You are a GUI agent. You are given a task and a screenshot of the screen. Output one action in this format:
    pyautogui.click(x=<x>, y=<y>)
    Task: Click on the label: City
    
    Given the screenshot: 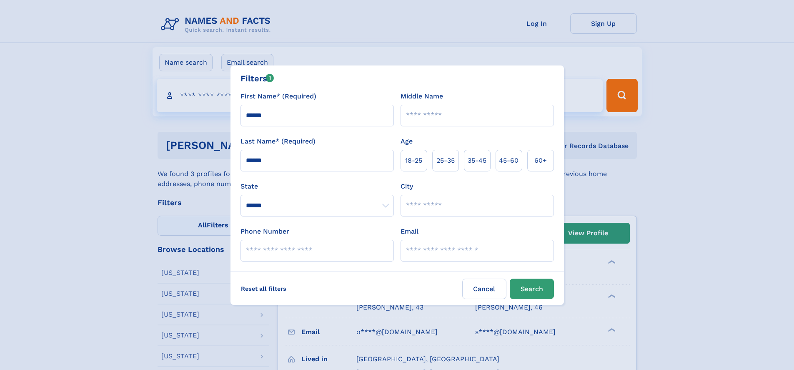 What is the action you would take?
    pyautogui.click(x=407, y=186)
    